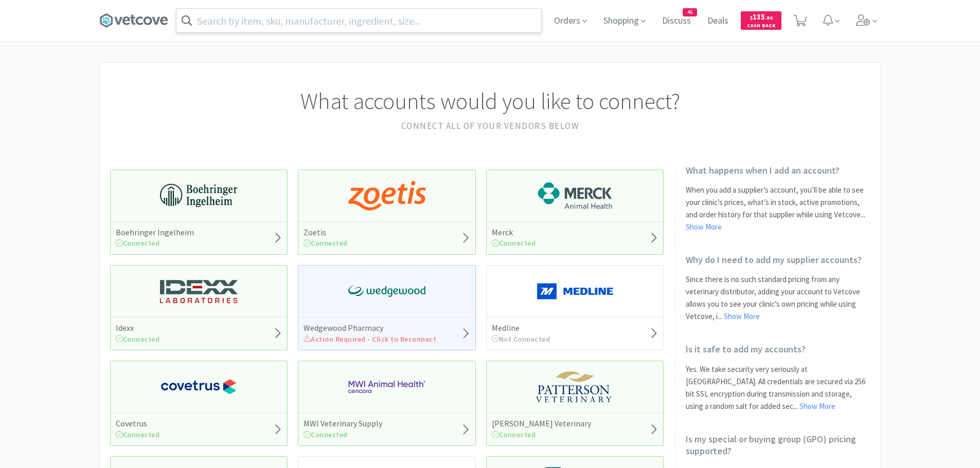  What do you see at coordinates (778, 298) in the screenshot?
I see `p: Since there is no such standard pricing from any veterinary distributor, adding your account to V...` at bounding box center [778, 298].